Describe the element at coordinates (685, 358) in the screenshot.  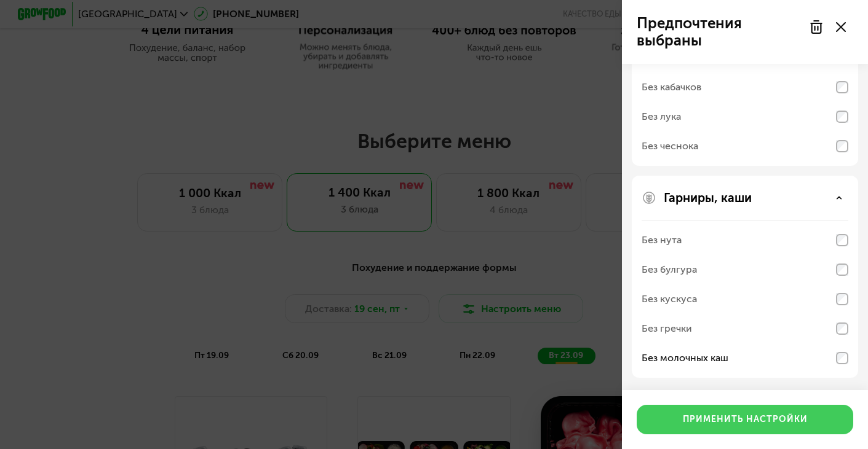
I see `div: Без молочных каш` at that location.